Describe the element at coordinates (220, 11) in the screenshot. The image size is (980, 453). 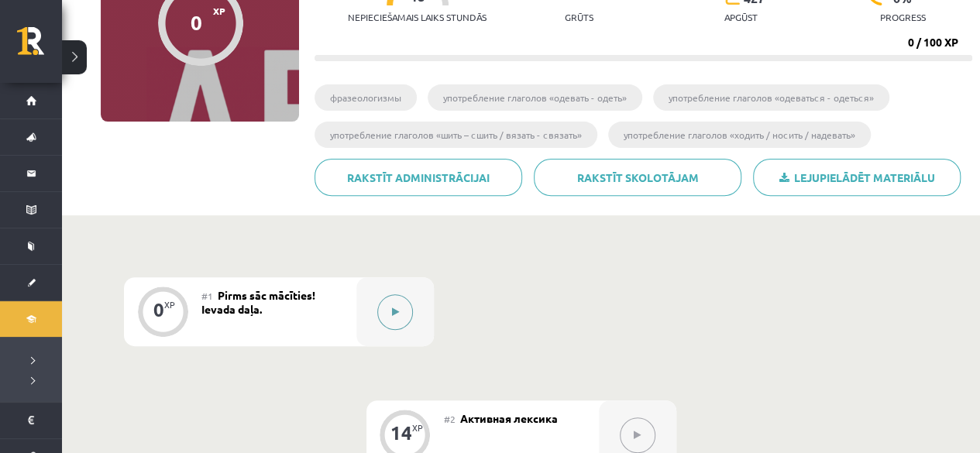
I see `span: XP` at that location.